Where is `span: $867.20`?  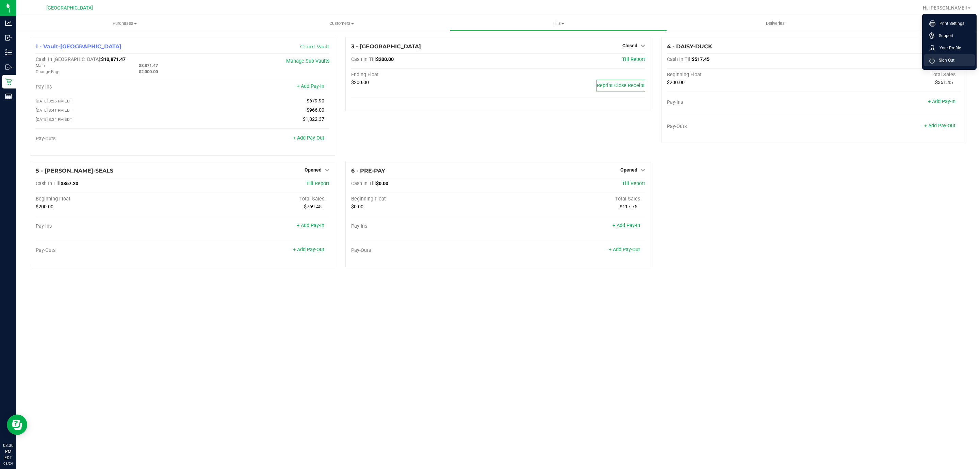 span: $867.20 is located at coordinates (70, 183).